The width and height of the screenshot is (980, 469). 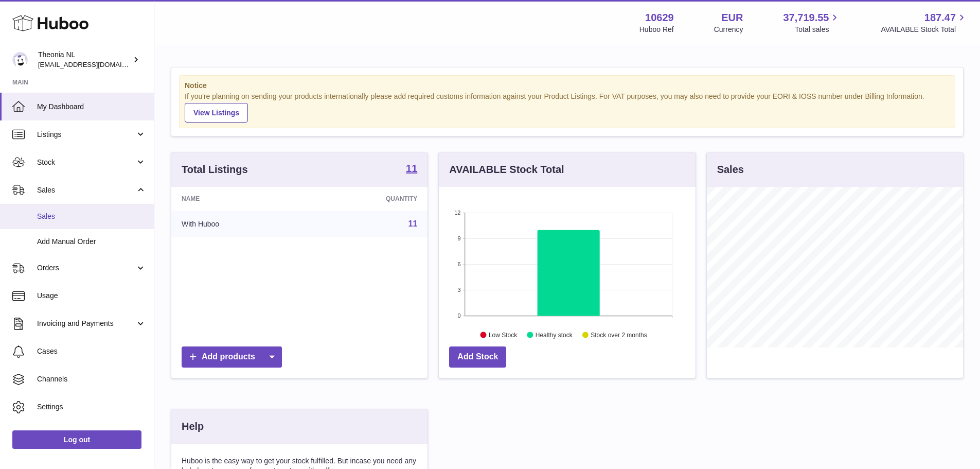 What do you see at coordinates (567, 86) in the screenshot?
I see `strong: Notice` at bounding box center [567, 86].